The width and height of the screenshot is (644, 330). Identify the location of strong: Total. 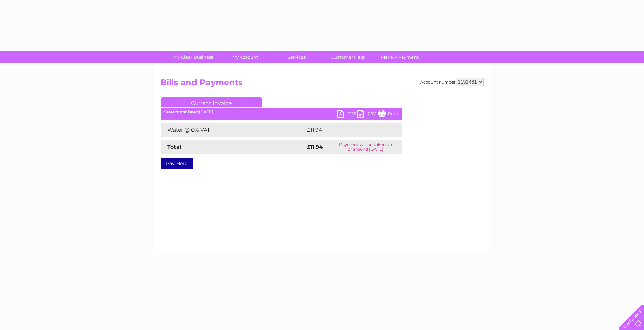
(174, 147).